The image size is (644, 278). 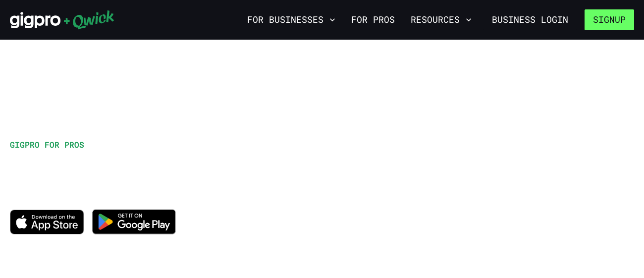 I want to click on a: For Pros, so click(x=373, y=20).